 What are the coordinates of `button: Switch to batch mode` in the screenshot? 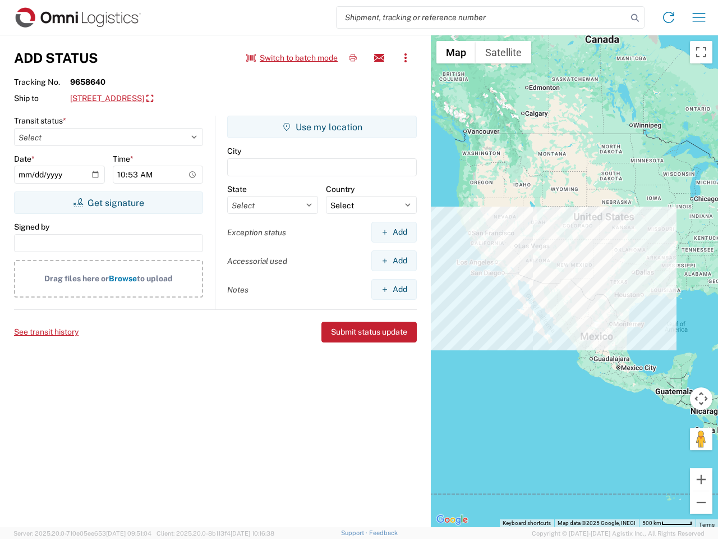 It's located at (292, 58).